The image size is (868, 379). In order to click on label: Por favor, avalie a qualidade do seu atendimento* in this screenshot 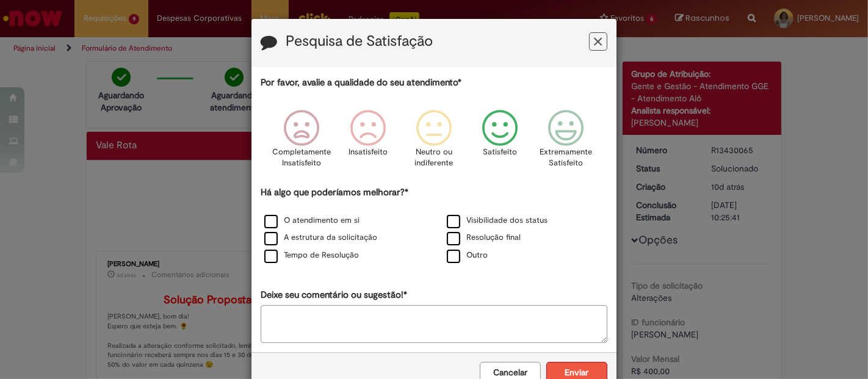, I will do `click(361, 82)`.